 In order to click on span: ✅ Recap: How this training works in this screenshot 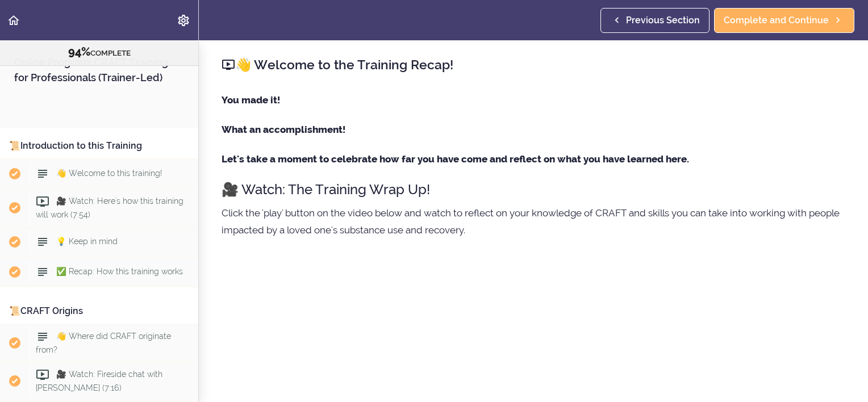, I will do `click(120, 271)`.